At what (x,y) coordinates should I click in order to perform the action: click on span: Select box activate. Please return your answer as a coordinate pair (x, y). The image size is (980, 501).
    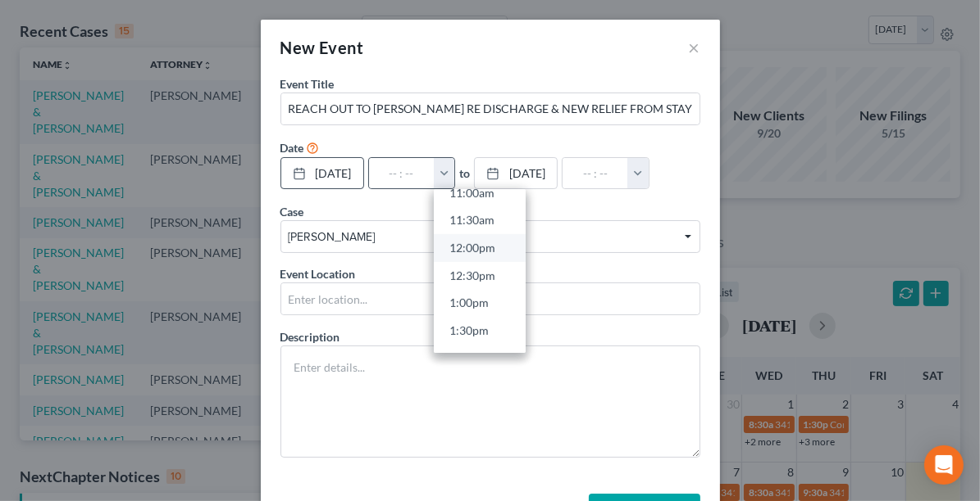
    Looking at the image, I should click on (490, 237).